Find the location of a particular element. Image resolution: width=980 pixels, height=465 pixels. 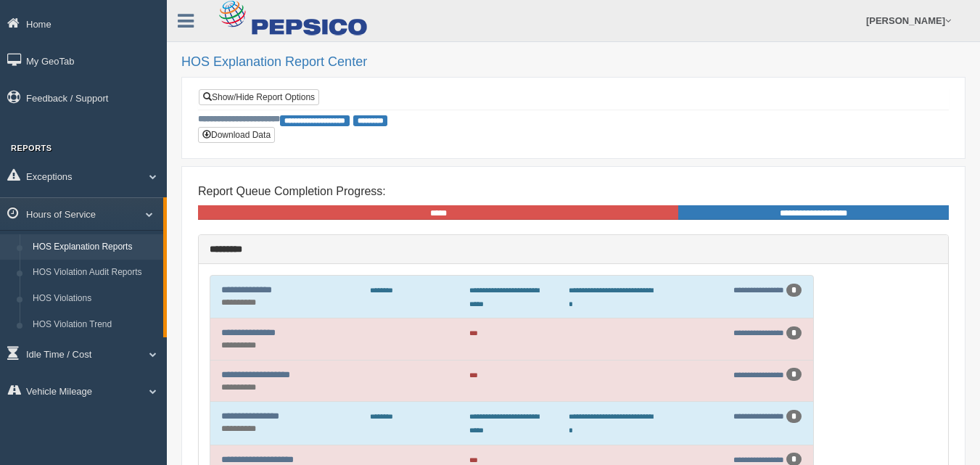

a: HOS Violation Trend is located at coordinates (95, 325).